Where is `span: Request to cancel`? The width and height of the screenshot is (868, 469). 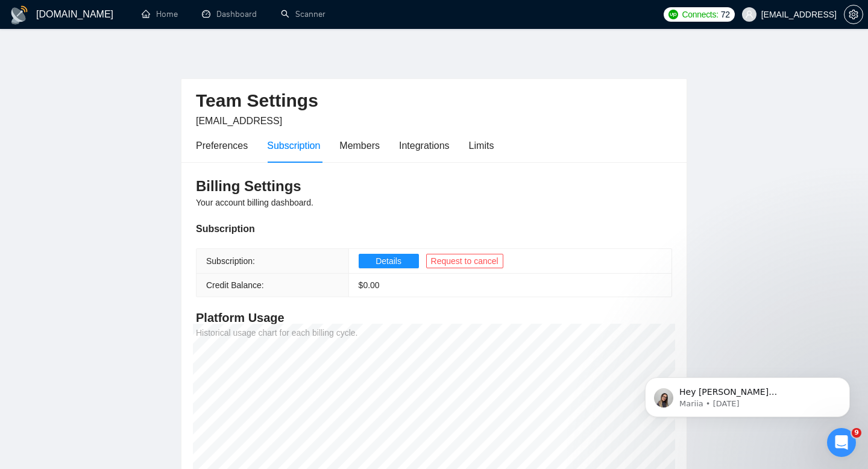
span: Request to cancel is located at coordinates (465, 262).